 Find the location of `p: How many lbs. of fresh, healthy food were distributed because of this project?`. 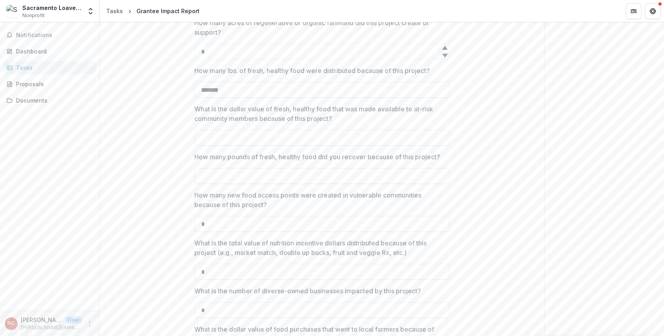

p: How many lbs. of fresh, healthy food were distributed because of this project? is located at coordinates (312, 71).